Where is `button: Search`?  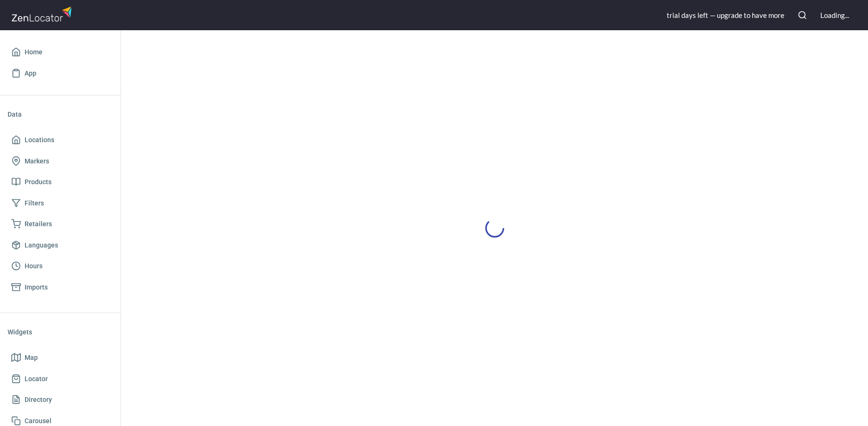 button: Search is located at coordinates (803, 15).